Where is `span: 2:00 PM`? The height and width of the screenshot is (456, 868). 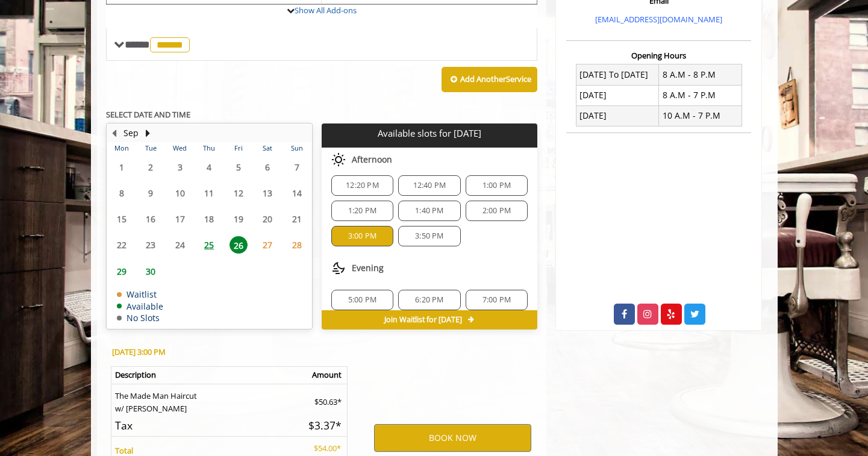 span: 2:00 PM is located at coordinates (497, 211).